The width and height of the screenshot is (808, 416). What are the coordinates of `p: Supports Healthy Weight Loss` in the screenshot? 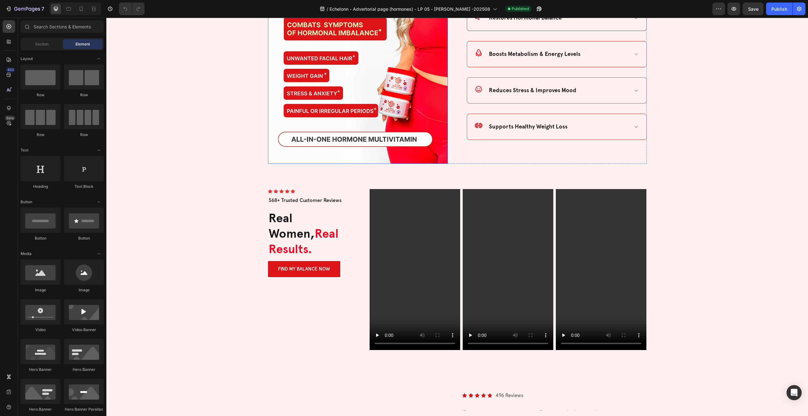 It's located at (422, 109).